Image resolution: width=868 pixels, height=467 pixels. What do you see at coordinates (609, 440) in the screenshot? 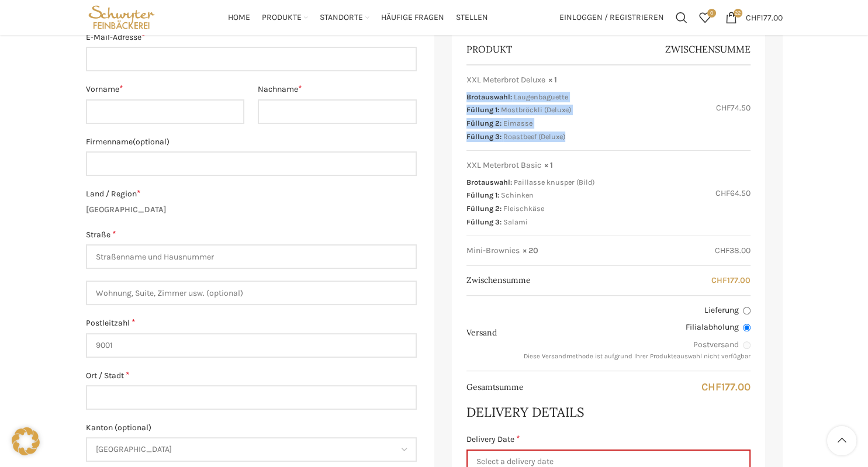
I see `label: Delivery Date` at bounding box center [609, 440].